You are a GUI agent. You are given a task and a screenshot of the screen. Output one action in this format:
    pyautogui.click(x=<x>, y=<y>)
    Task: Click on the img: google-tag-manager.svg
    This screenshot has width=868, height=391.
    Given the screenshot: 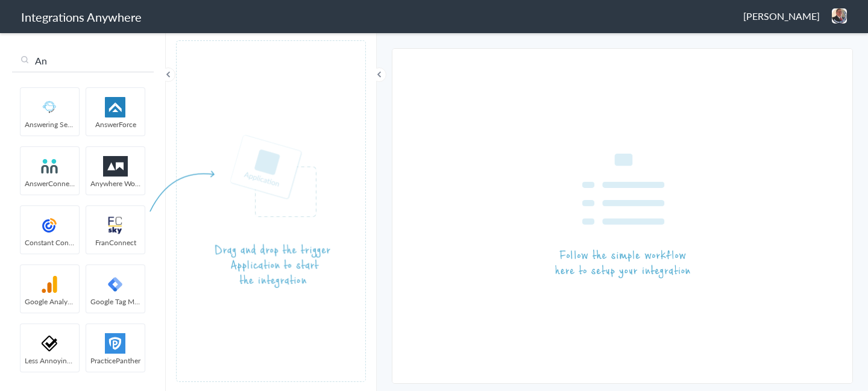 What is the action you would take?
    pyautogui.click(x=115, y=285)
    